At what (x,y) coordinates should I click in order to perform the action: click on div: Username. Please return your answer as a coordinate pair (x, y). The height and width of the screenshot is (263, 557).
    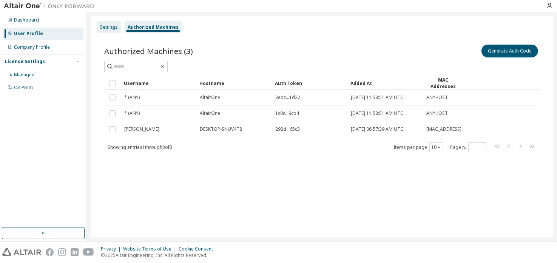
    Looking at the image, I should click on (159, 83).